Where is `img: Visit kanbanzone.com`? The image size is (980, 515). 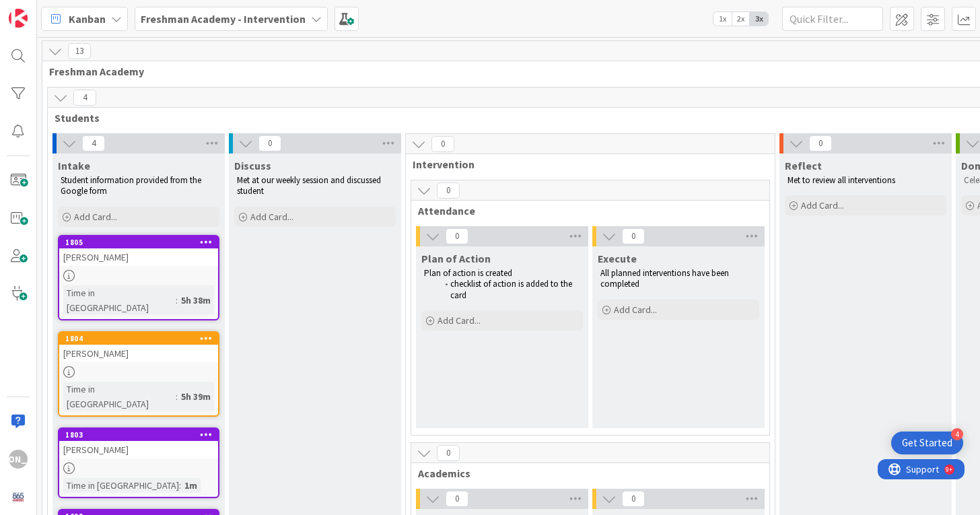 img: Visit kanbanzone.com is located at coordinates (18, 18).